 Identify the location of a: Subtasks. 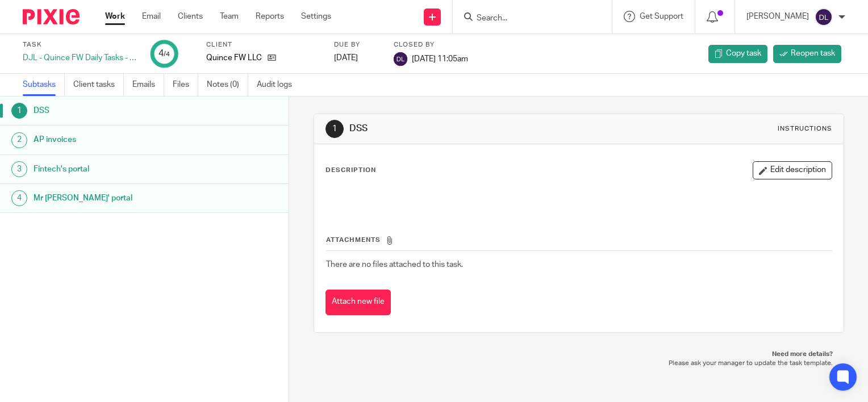
(43, 84).